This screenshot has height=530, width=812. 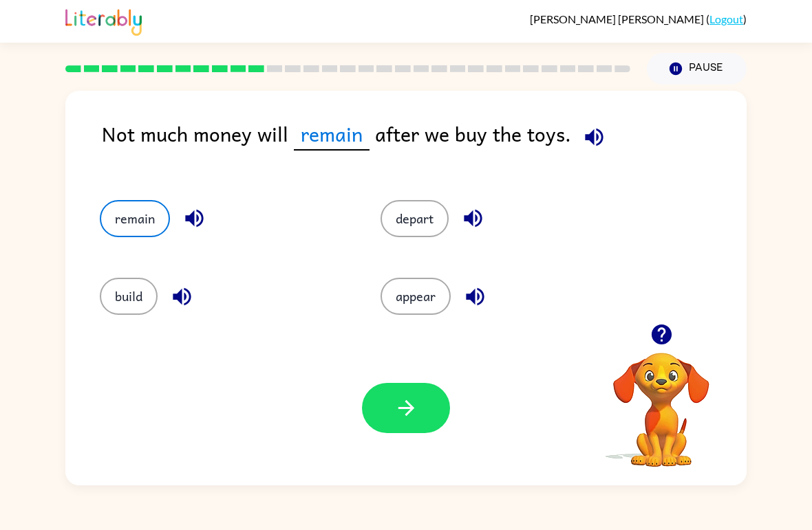 What do you see at coordinates (332, 134) in the screenshot?
I see `span: remain` at bounding box center [332, 134].